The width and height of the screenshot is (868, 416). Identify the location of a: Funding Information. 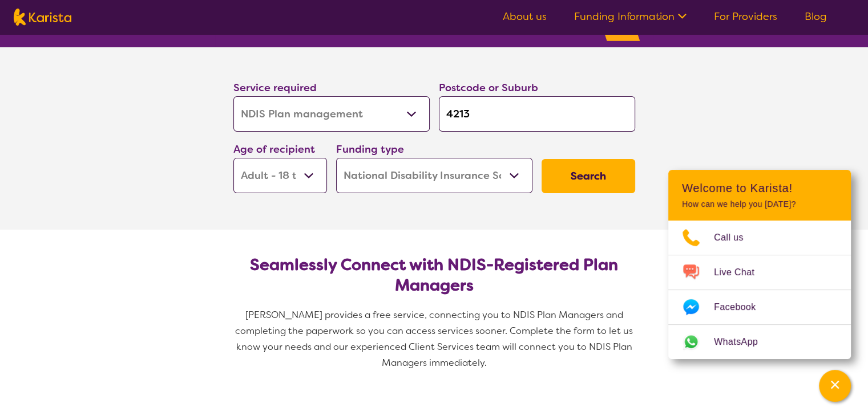
(630, 16).